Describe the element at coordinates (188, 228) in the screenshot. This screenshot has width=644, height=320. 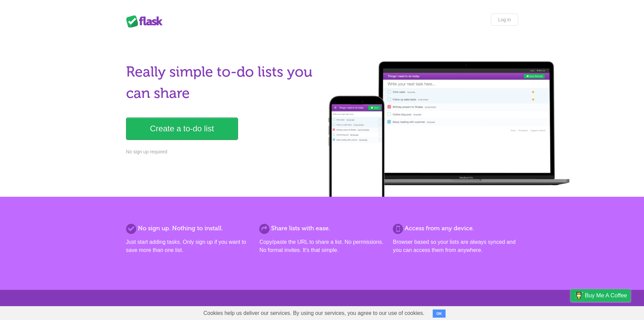
I see `h2: No sign up. Nothing to install.` at that location.